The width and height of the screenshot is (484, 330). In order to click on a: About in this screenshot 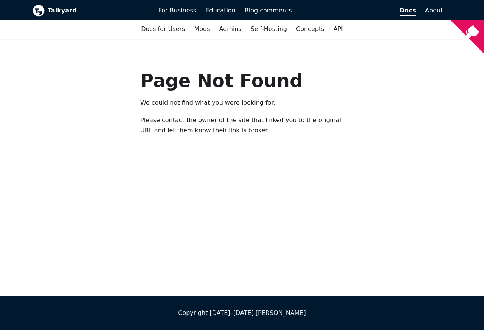, I will do `click(436, 10)`.